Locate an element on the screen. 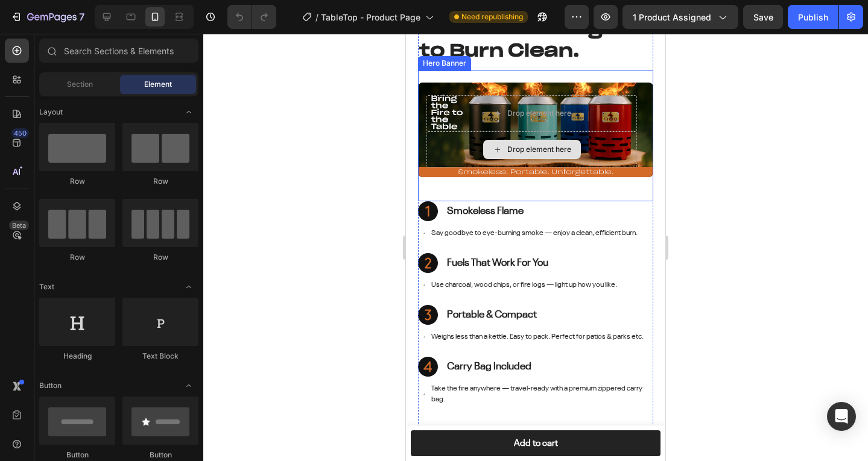 The height and width of the screenshot is (461, 868). p: Say goodbye to eye-burning smoke — enjoy a clean, efficient burn. is located at coordinates (129, 199).